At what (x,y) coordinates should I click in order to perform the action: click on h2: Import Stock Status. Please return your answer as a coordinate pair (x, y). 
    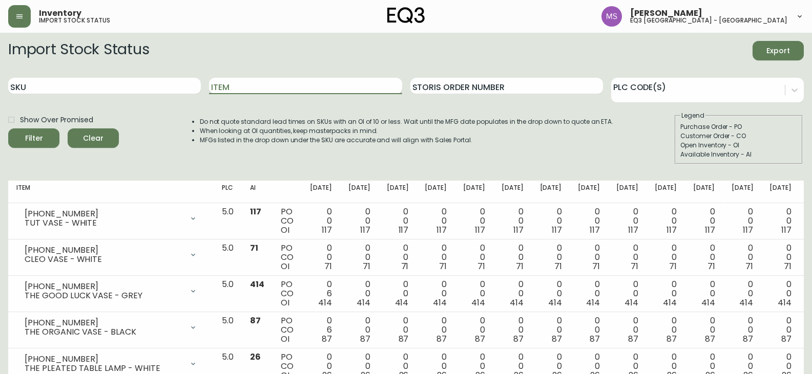
    Looking at the image, I should click on (78, 51).